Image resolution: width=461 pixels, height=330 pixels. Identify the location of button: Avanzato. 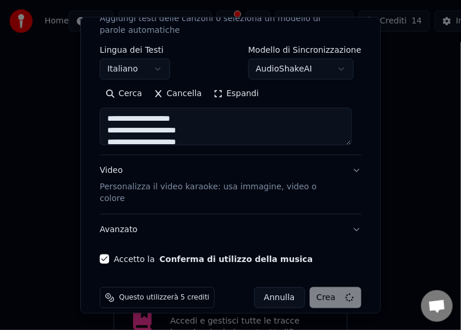
(231, 230).